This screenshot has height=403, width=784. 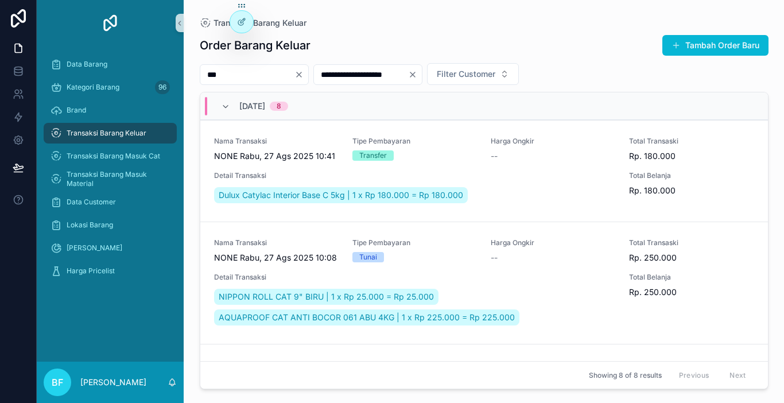 I want to click on div: Transfer, so click(x=373, y=156).